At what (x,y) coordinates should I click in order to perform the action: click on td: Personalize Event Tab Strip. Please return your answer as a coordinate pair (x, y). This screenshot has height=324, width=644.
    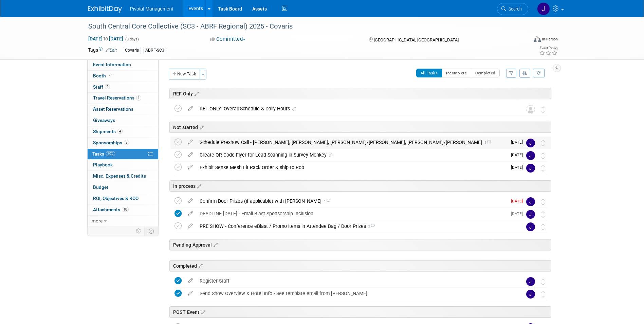
    Looking at the image, I should click on (139, 231).